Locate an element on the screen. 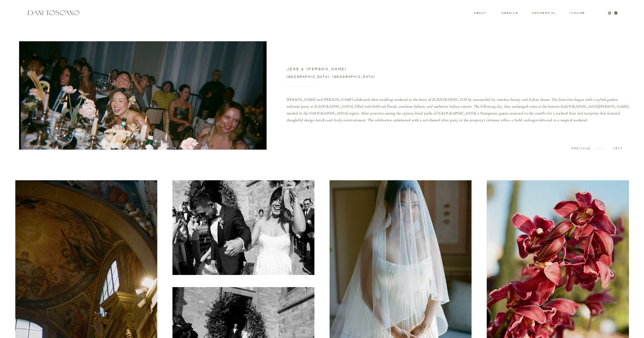  a: next is located at coordinates (617, 148).